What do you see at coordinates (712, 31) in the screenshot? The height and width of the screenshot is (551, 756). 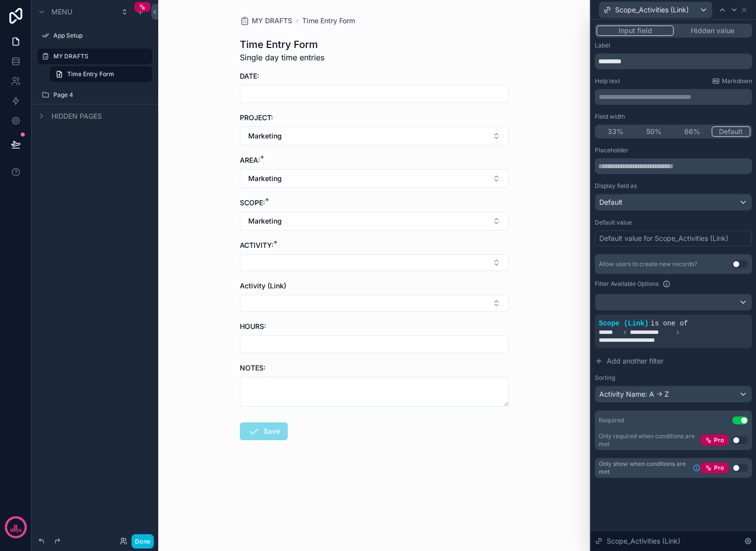 I see `button: Hidden value` at bounding box center [712, 31].